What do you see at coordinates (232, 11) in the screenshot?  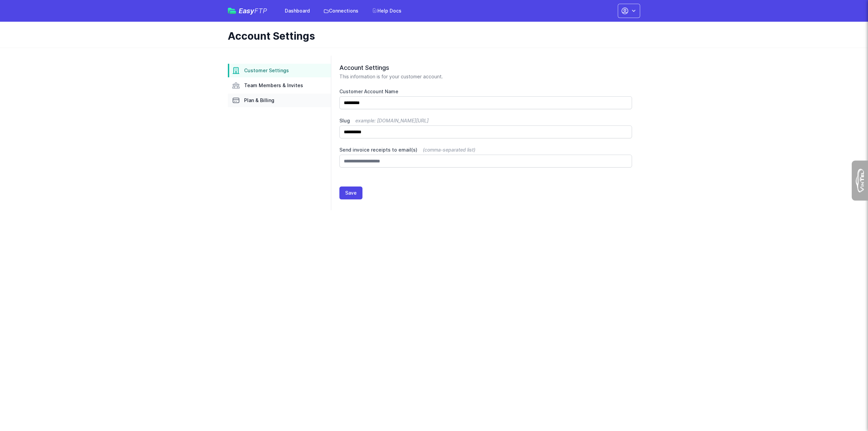 I see `img: easyftp_logo.png` at bounding box center [232, 11].